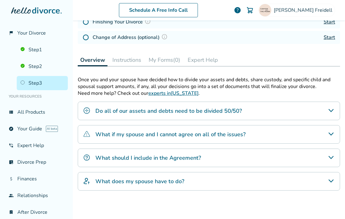  Describe the element at coordinates (237, 10) in the screenshot. I see `a: help` at that location.